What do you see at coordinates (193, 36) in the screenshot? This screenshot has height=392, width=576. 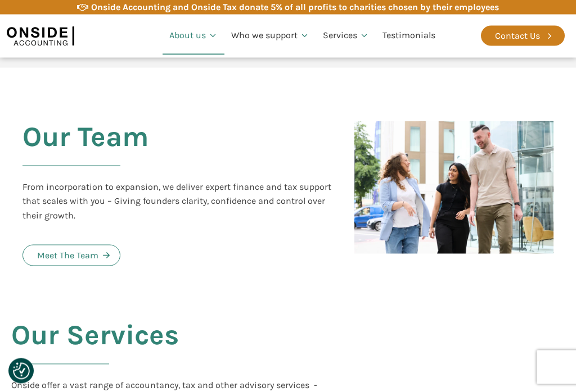 I see `a: About us` at bounding box center [193, 36].